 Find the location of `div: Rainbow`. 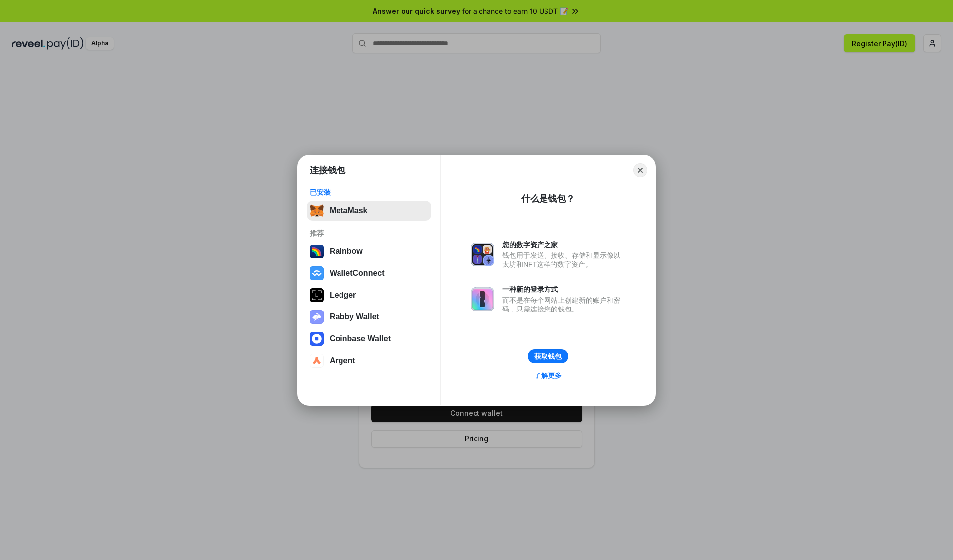

div: Rainbow is located at coordinates (346, 252).